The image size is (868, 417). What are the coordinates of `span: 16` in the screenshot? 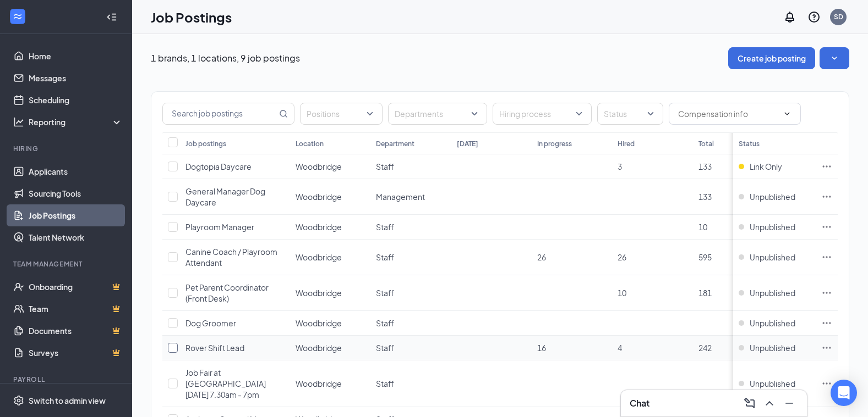 It's located at (542, 348).